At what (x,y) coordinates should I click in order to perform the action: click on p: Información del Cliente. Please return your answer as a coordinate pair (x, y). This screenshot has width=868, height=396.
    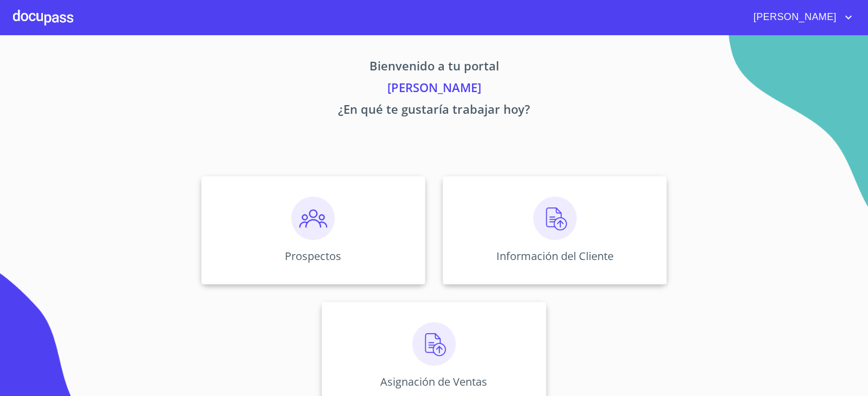
    Looking at the image, I should click on (555, 256).